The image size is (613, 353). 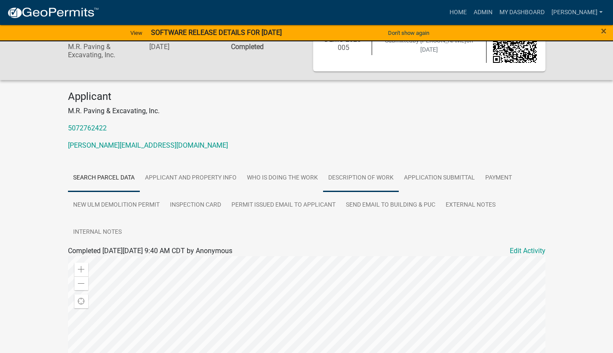 What do you see at coordinates (307, 111) in the screenshot?
I see `p: M.R. Paving & Excavating, Inc.` at bounding box center [307, 111].